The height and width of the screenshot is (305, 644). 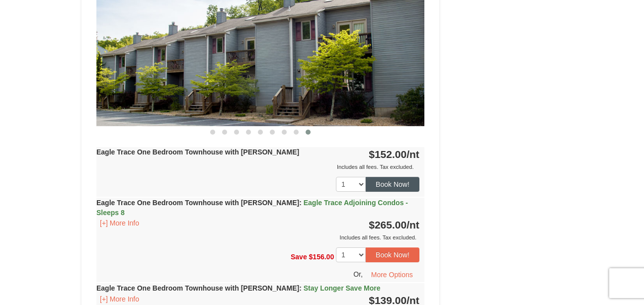 I want to click on button: More Options, so click(x=392, y=275).